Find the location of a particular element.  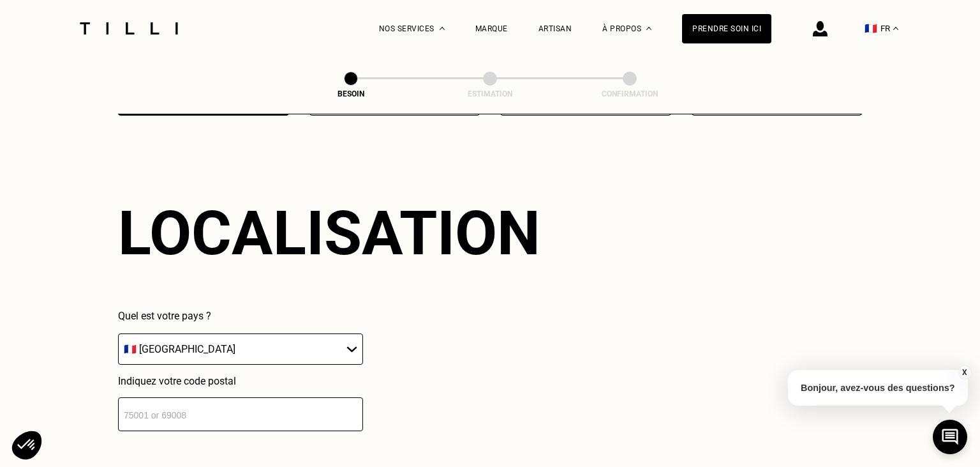

img: Menu déroulant à propos is located at coordinates (648, 28).